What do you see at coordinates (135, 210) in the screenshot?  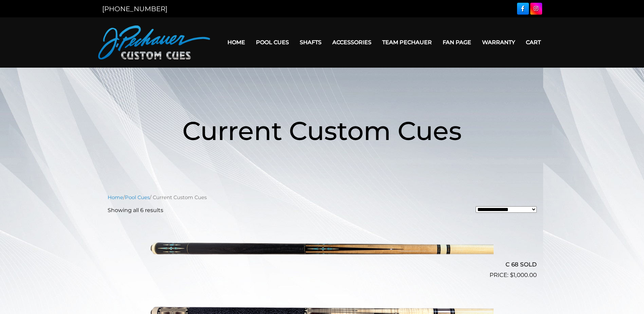 I see `p: Showing all 6 results` at bounding box center [135, 210].